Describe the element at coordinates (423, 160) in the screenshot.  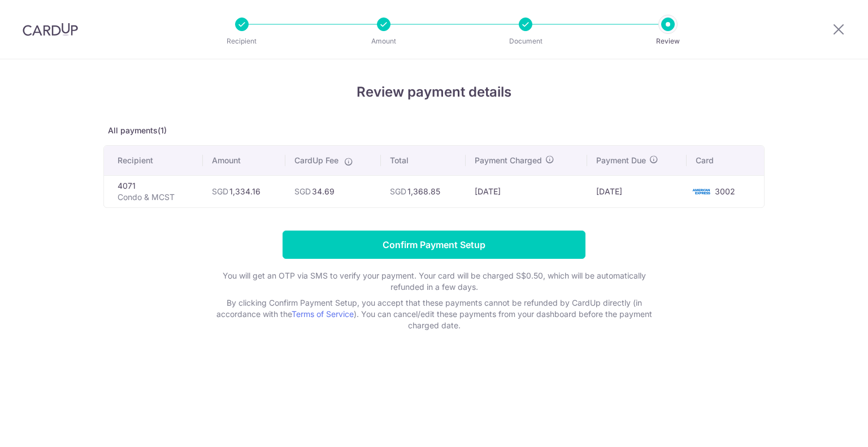
I see `th: Total` at that location.